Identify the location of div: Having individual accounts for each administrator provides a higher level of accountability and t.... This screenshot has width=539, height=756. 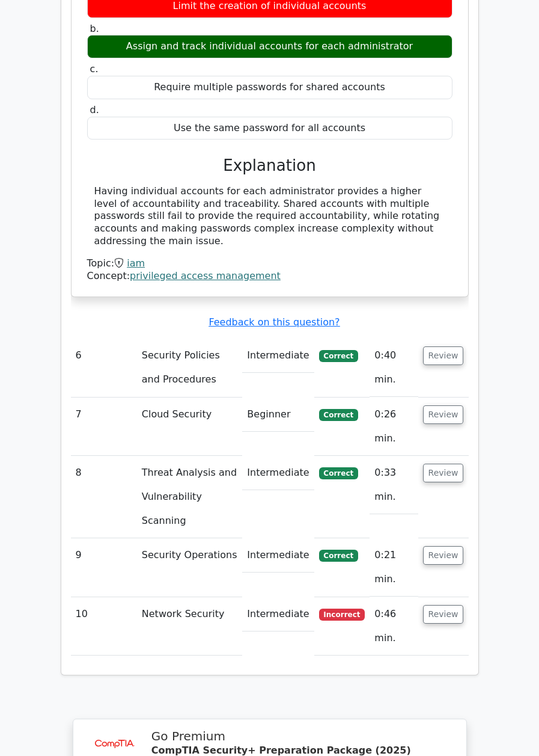
(270, 217).